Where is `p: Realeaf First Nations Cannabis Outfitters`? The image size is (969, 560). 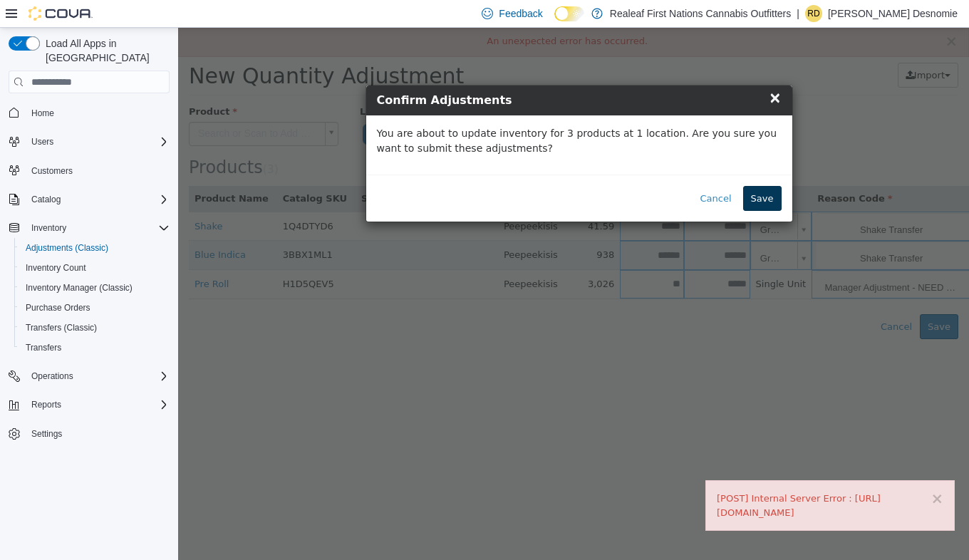
p: Realeaf First Nations Cannabis Outfitters is located at coordinates (700, 13).